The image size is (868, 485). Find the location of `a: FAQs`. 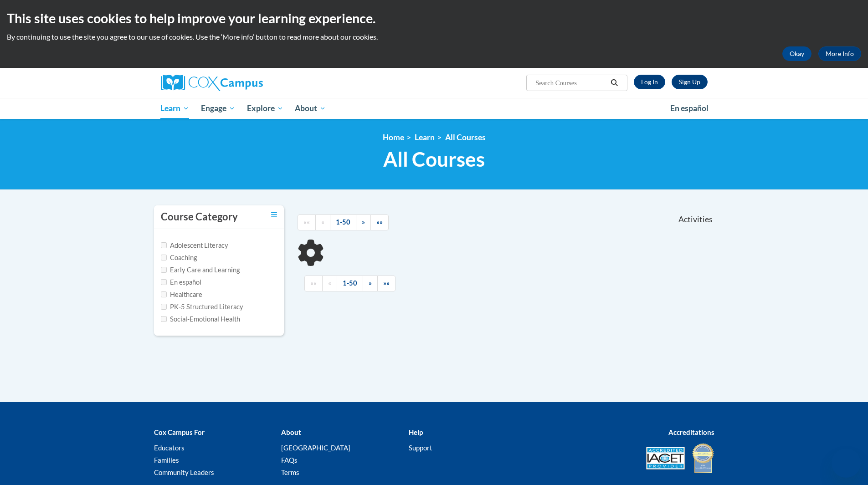

a: FAQs is located at coordinates (289, 460).